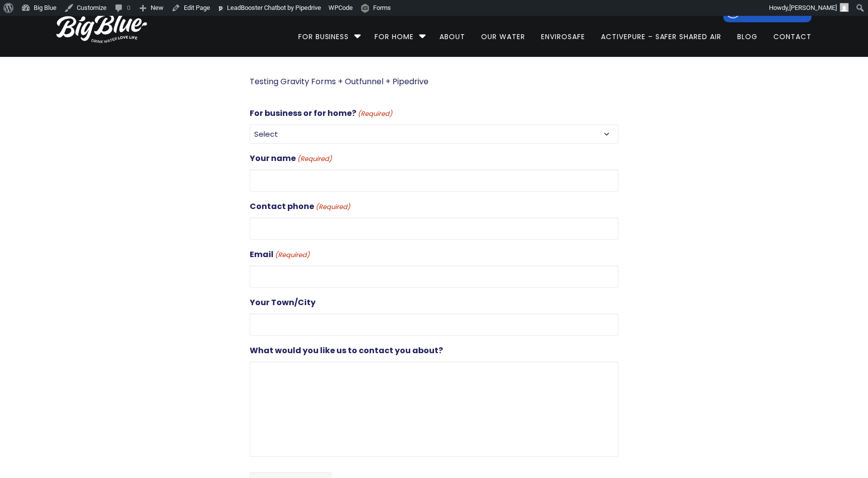 Image resolution: width=868 pixels, height=478 pixels. What do you see at coordinates (221, 8) in the screenshot?
I see `img: logo.svg` at bounding box center [221, 8].